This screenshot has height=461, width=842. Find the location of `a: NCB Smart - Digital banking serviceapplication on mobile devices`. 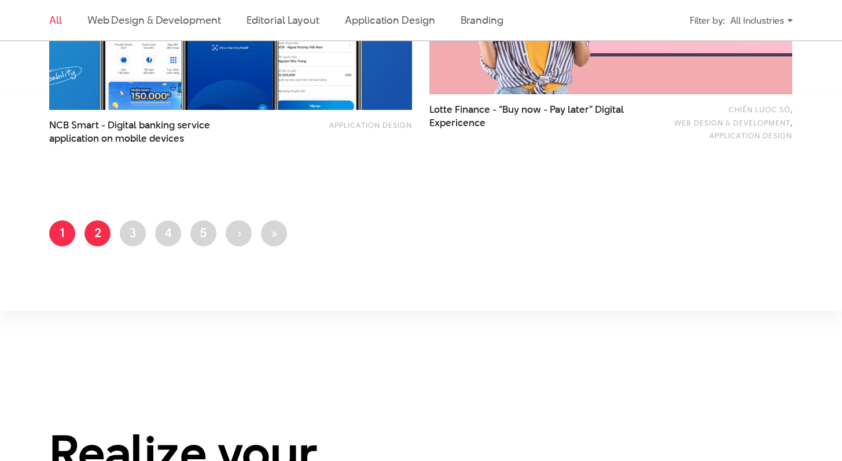

a: NCB Smart - Digital banking serviceapplication on mobile devices is located at coordinates (149, 132).